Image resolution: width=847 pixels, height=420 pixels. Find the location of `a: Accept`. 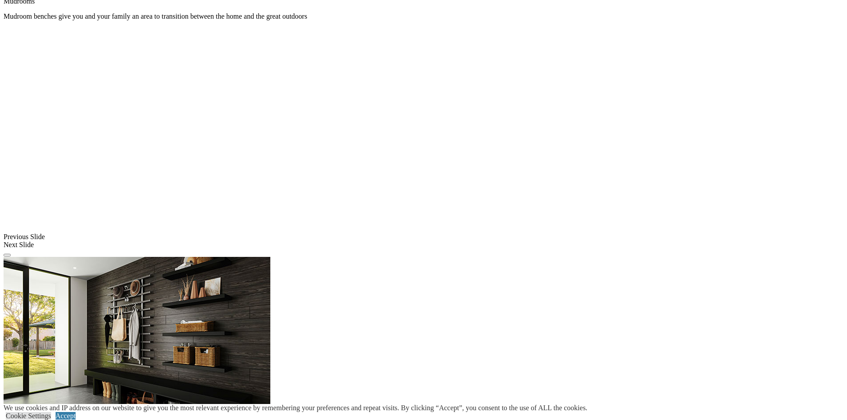

a: Accept is located at coordinates (65, 416).